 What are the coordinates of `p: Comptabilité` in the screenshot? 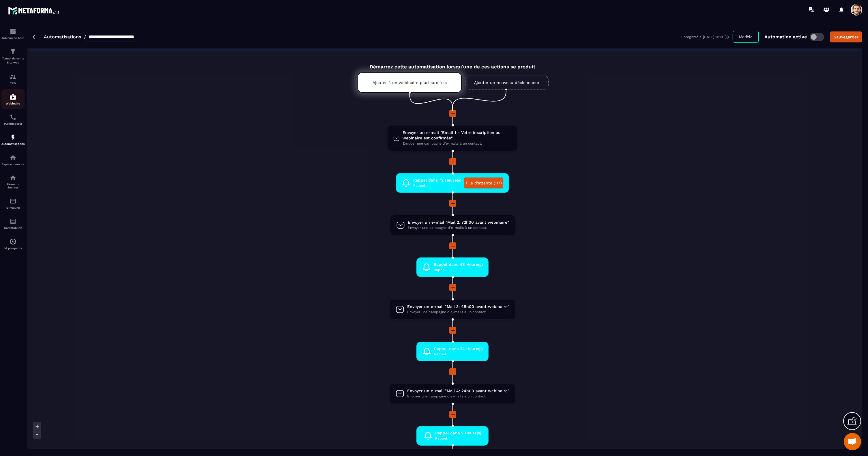 It's located at (13, 228).